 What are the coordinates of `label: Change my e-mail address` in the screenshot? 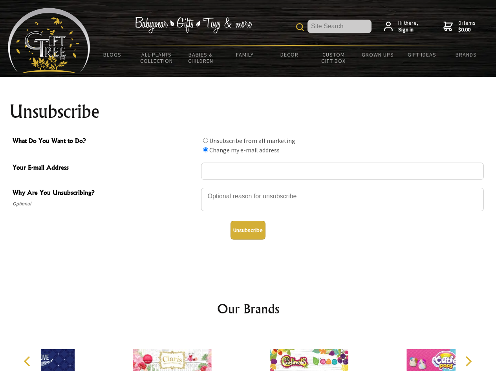 It's located at (244, 150).